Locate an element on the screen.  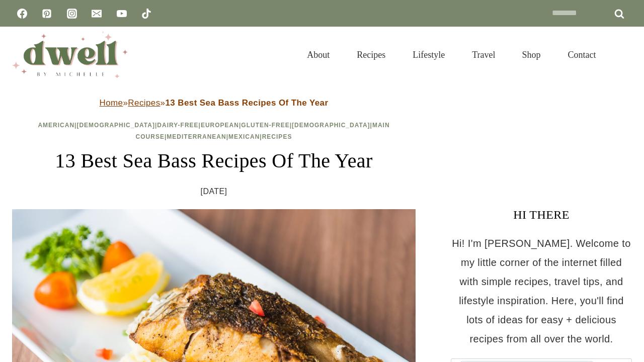
a: About is located at coordinates (318, 55).